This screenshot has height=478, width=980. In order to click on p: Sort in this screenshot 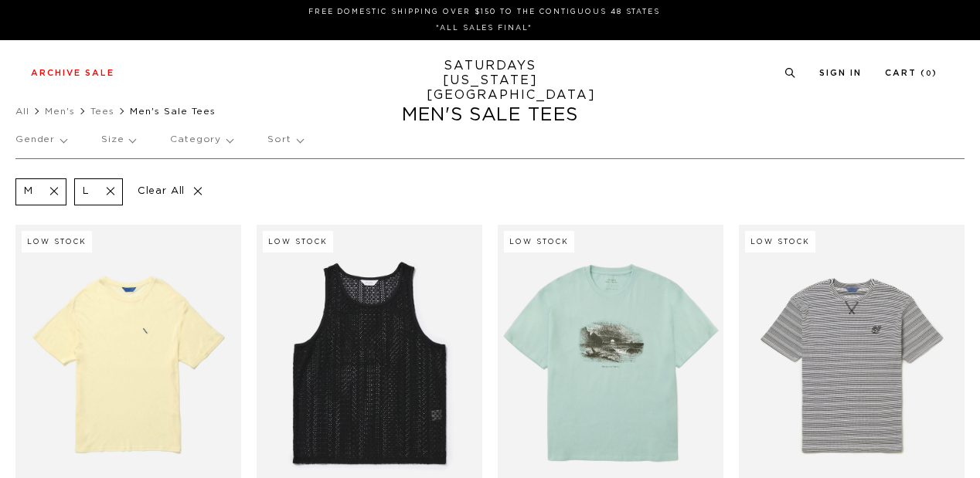, I will do `click(285, 140)`.